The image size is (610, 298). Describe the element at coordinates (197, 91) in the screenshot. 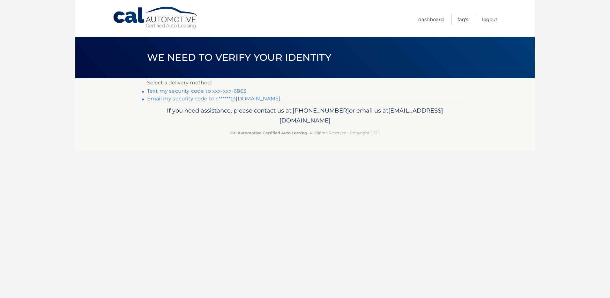

I see `a: Text my security code to xxx-xxx-6863` at that location.